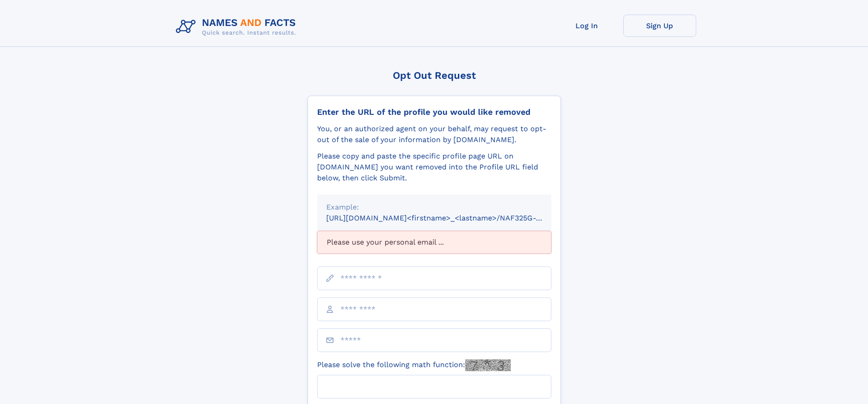 The height and width of the screenshot is (404, 868). I want to click on img: Logo Names and Facts, so click(238, 27).